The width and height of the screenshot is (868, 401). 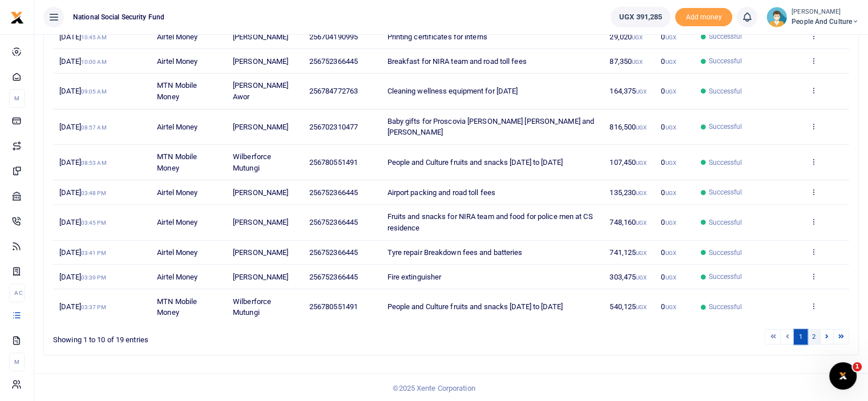 I want to click on a: 2, so click(x=813, y=336).